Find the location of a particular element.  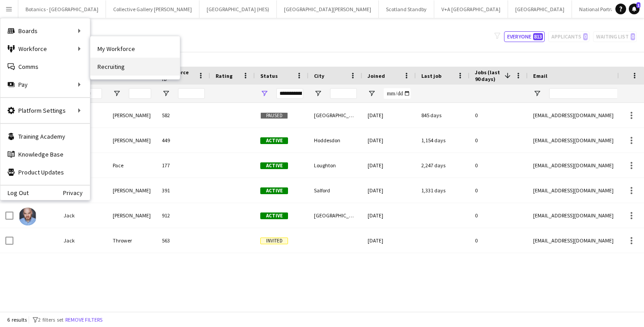

div: 449 is located at coordinates (183, 140).